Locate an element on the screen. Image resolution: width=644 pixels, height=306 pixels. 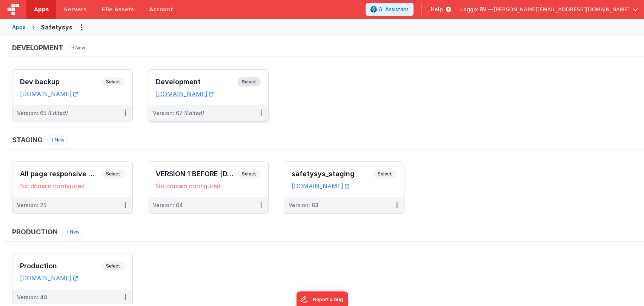
div: Version: 25 is located at coordinates (32, 205).